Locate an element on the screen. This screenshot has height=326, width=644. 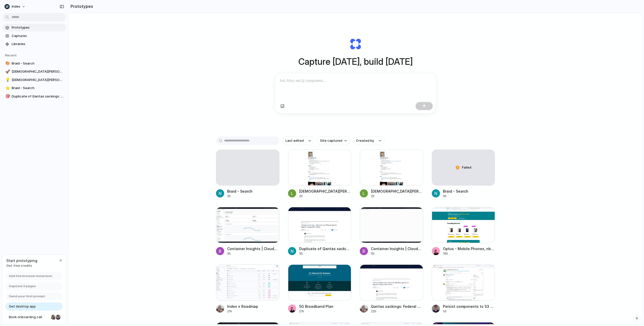
a: ⭐Braid - Search is located at coordinates (34, 88).